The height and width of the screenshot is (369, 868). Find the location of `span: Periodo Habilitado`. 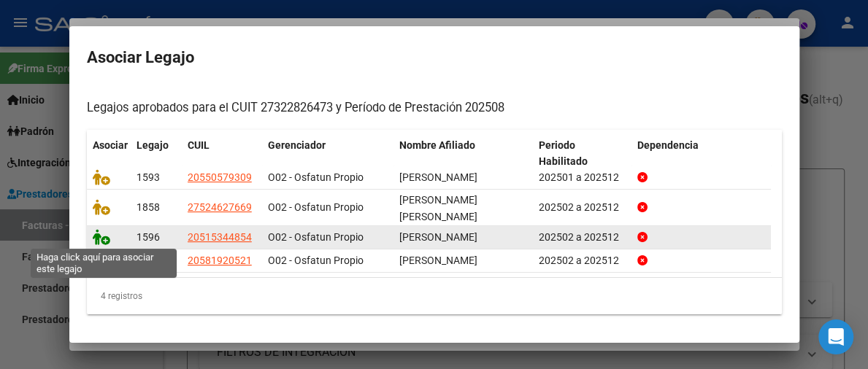

span: Periodo Habilitado is located at coordinates (563, 153).